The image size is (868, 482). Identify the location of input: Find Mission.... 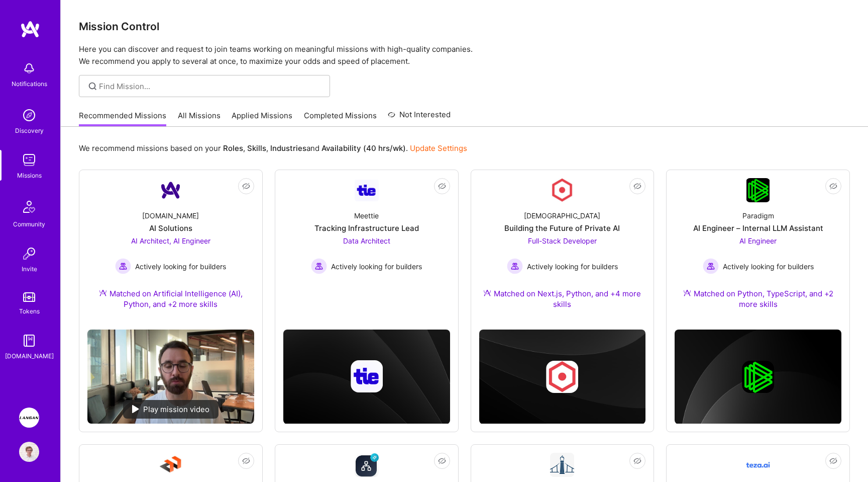
(210, 86).